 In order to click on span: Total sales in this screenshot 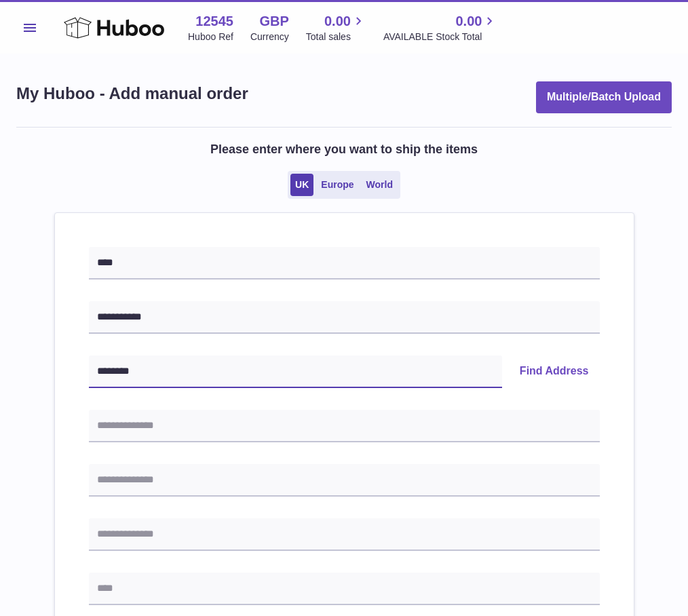, I will do `click(336, 37)`.